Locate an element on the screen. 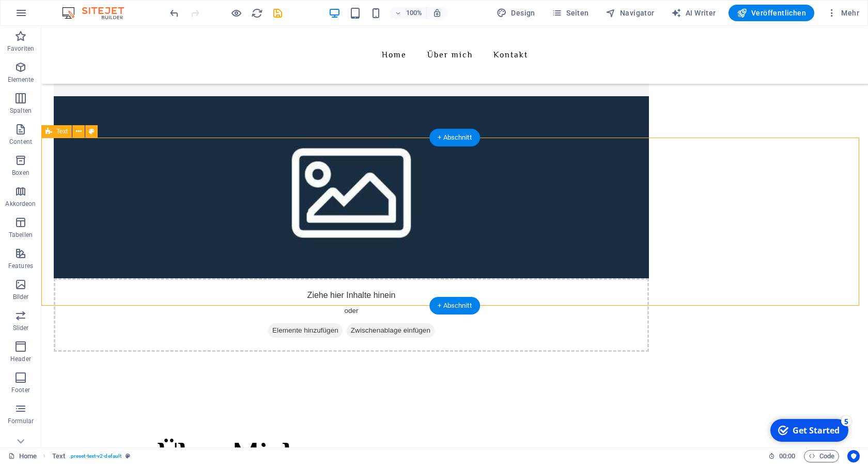 Image resolution: width=868 pixels, height=464 pixels. a: Klick, um Auswahl aufzuheben. Doppelklick öffnet Seitenverwaltung is located at coordinates (22, 456).